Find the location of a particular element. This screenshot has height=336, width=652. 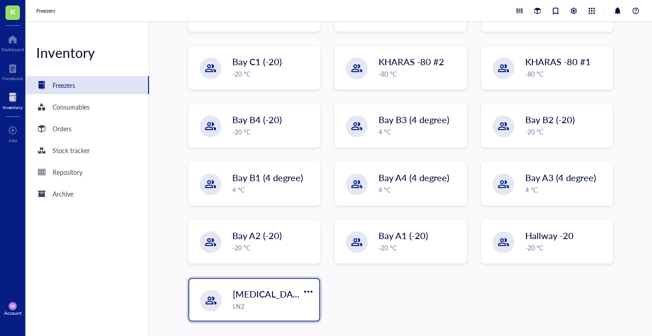

span: Bay B3 (4 degree) is located at coordinates (414, 120).